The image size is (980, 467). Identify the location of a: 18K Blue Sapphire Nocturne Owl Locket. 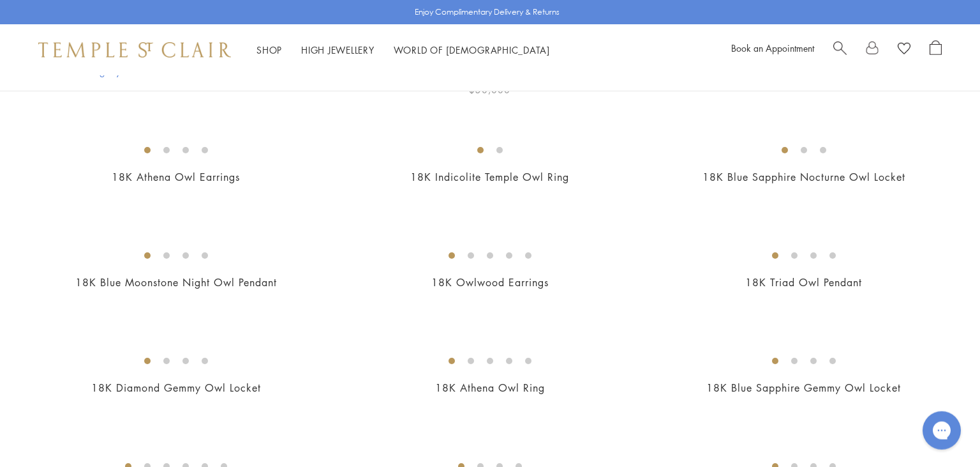
(804, 177).